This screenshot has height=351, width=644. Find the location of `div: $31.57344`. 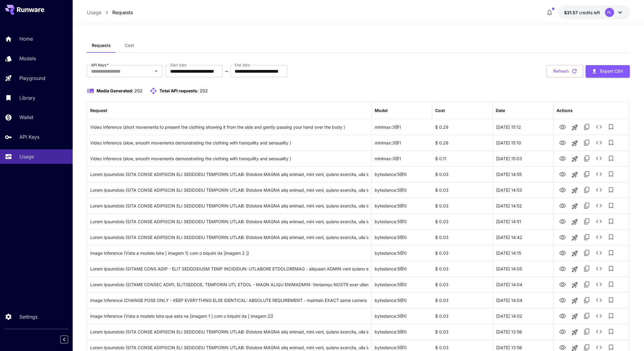

div: $31.57344 is located at coordinates (582, 13).